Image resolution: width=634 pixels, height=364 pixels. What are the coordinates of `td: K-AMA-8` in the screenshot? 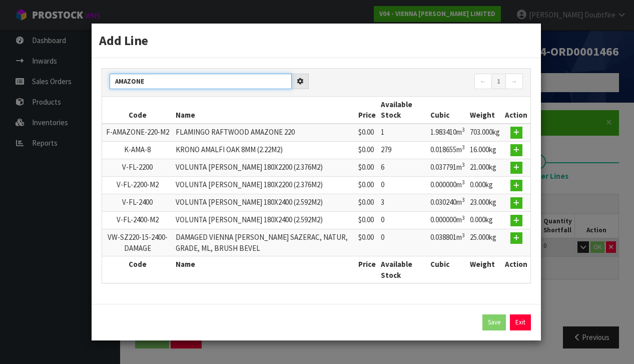 It's located at (138, 149).